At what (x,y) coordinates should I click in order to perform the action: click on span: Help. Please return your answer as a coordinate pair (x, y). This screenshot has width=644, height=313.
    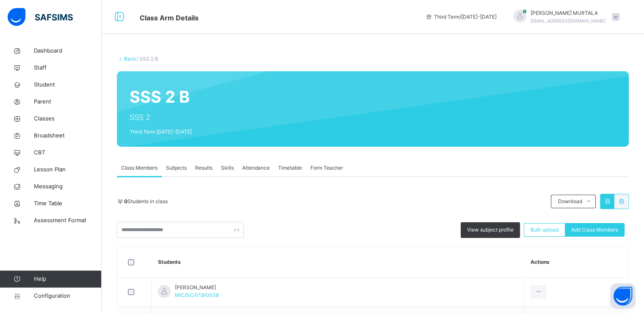
    Looking at the image, I should click on (67, 279).